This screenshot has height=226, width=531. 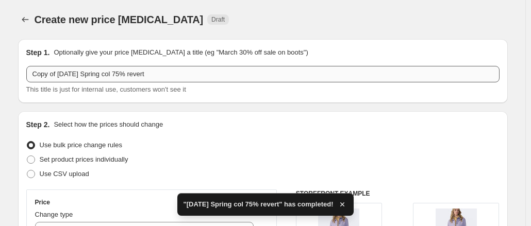 What do you see at coordinates (84, 159) in the screenshot?
I see `span: Set product prices individually` at bounding box center [84, 159].